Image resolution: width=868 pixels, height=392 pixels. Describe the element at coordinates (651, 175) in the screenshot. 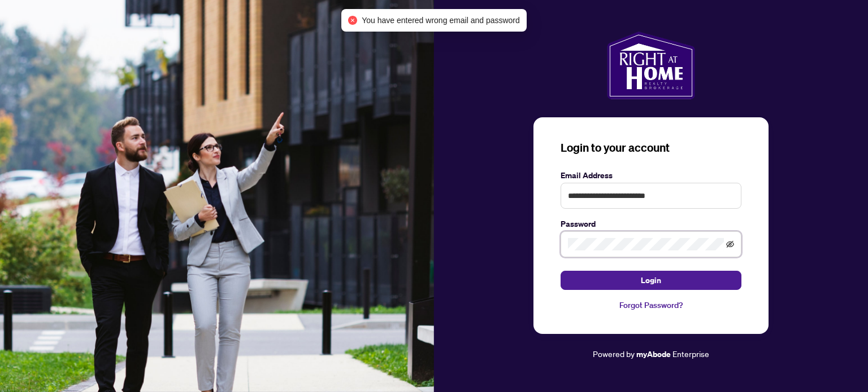

I see `label: Email Address` at that location.